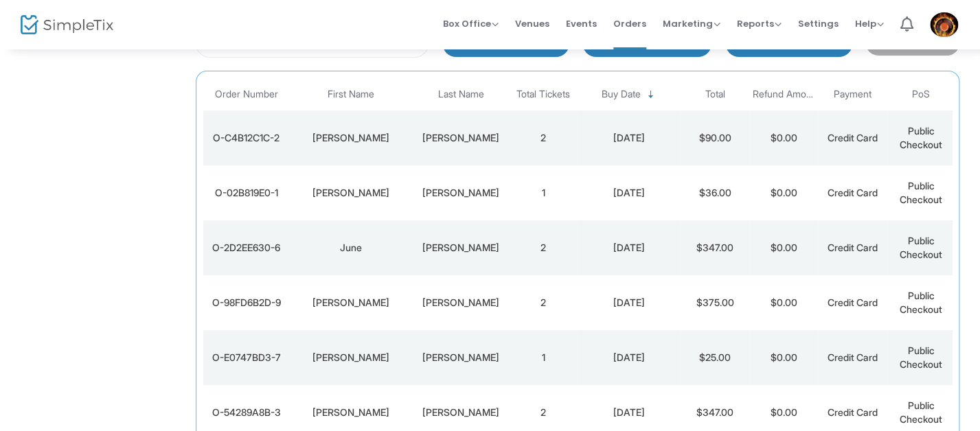 This screenshot has width=980, height=431. What do you see at coordinates (351, 303) in the screenshot?
I see `div: Cathy` at bounding box center [351, 303].